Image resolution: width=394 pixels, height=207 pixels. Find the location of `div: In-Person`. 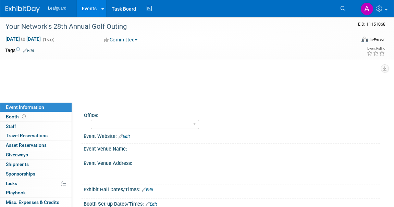

div: In-Person is located at coordinates (377, 39).